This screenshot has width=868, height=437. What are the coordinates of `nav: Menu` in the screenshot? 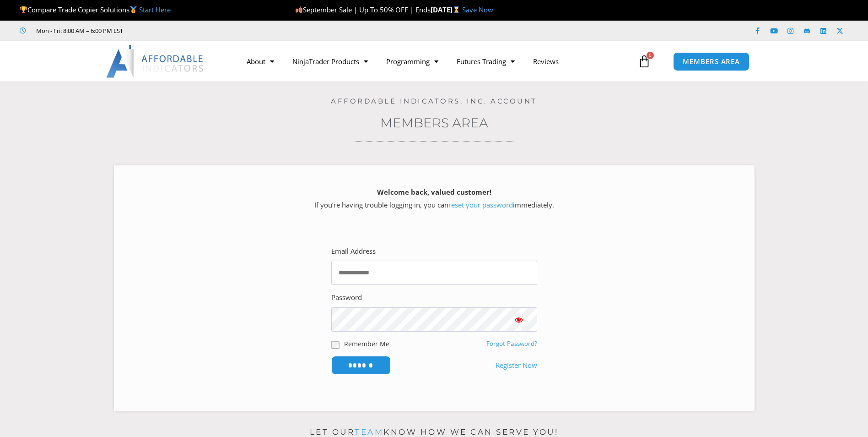 It's located at (437, 62).